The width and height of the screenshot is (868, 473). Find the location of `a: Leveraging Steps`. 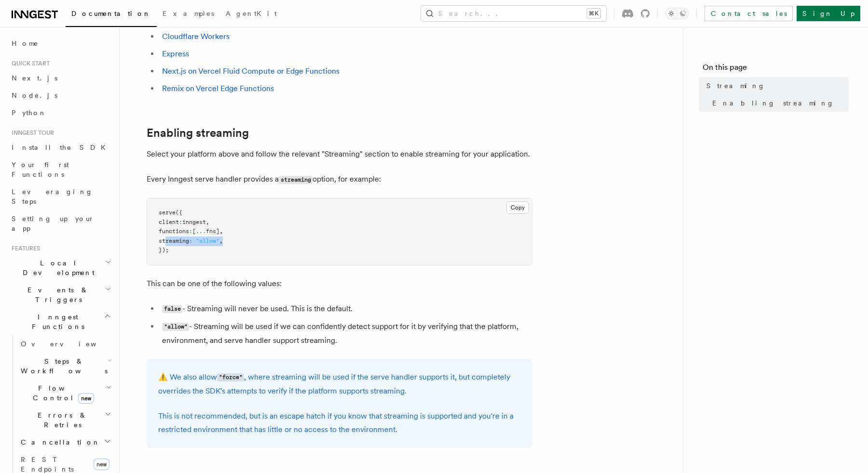

a: Leveraging Steps is located at coordinates (60, 197).